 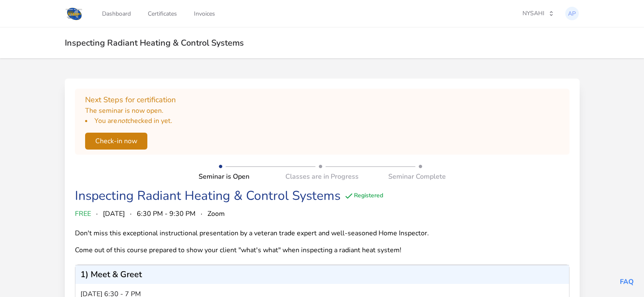 What do you see at coordinates (322, 111) in the screenshot?
I see `p: The seminar is now open.` at bounding box center [322, 111].